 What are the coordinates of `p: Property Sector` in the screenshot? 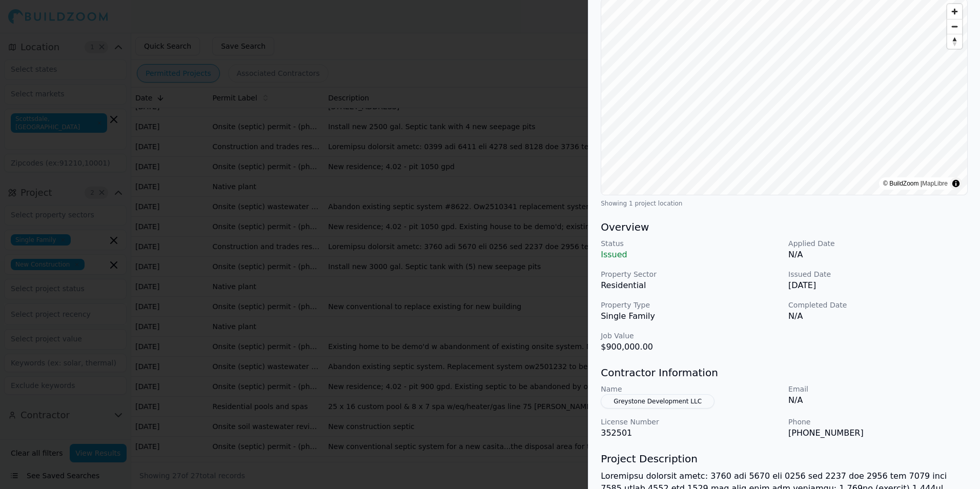 It's located at (691, 275).